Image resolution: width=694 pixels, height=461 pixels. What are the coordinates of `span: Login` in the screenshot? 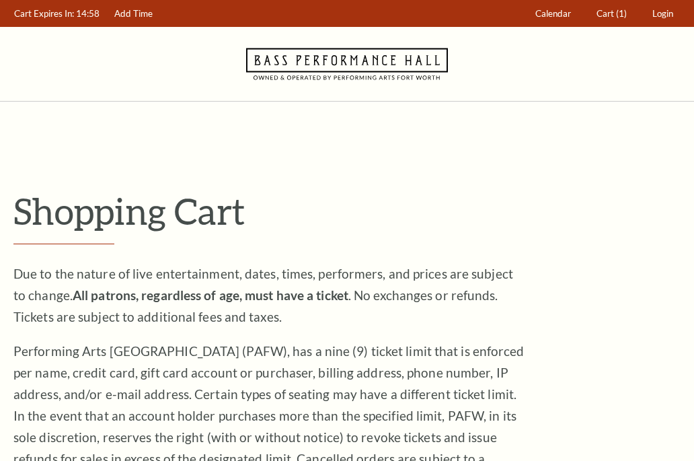 It's located at (663, 13).